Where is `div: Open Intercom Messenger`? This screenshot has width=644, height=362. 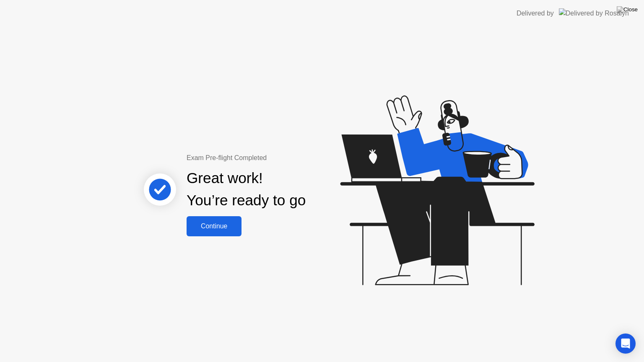 div: Open Intercom Messenger is located at coordinates (626, 344).